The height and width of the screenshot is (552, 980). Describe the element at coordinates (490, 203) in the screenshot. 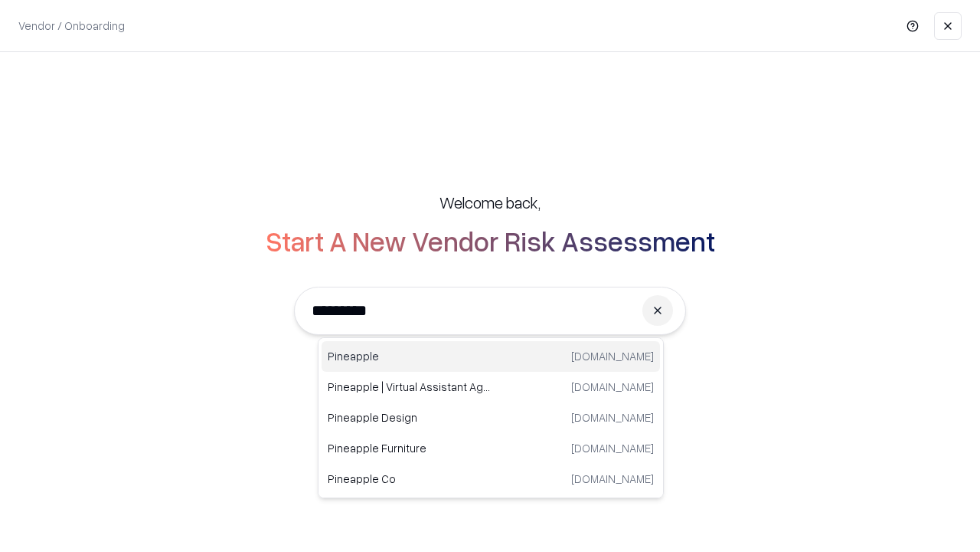

I see `h5: Welcome back,` at that location.